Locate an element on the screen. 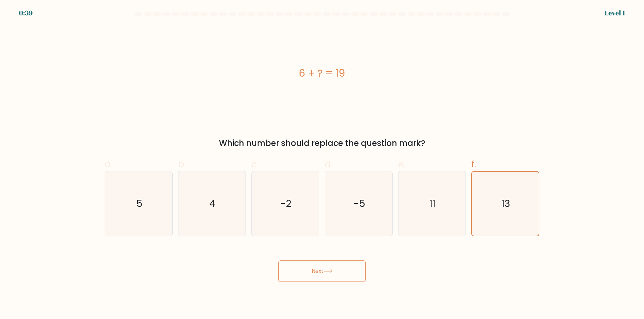 The height and width of the screenshot is (319, 644). span: a. is located at coordinates (109, 164).